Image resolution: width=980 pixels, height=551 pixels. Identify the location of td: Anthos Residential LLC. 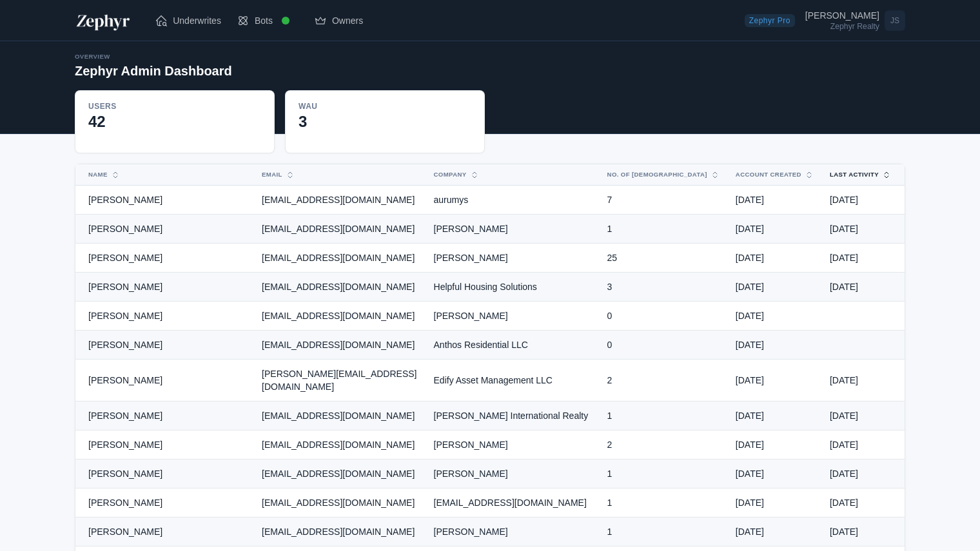
(512, 345).